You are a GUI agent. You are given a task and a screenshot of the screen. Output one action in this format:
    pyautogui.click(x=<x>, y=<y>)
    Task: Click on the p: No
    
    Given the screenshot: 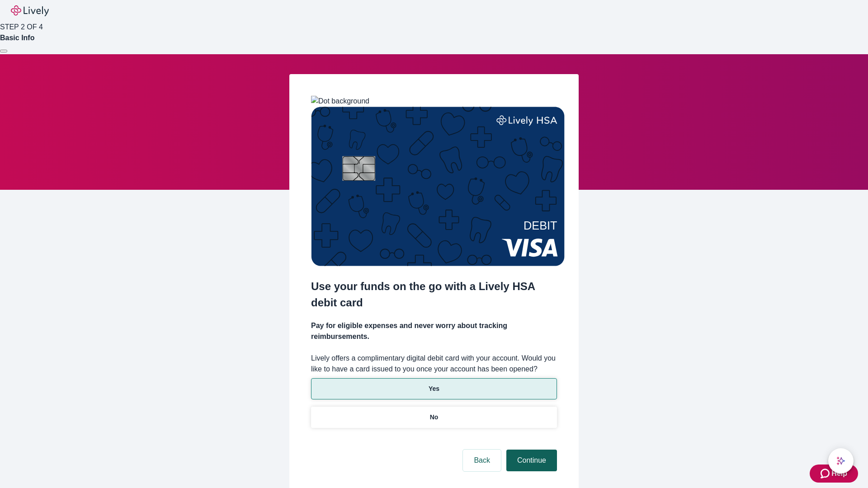 What is the action you would take?
    pyautogui.click(x=434, y=417)
    